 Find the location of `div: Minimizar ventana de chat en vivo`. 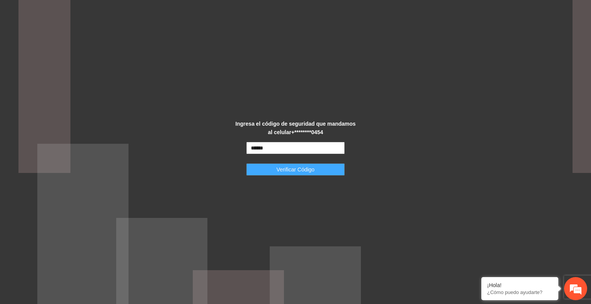

div: Minimizar ventana de chat en vivo is located at coordinates (135, 13).